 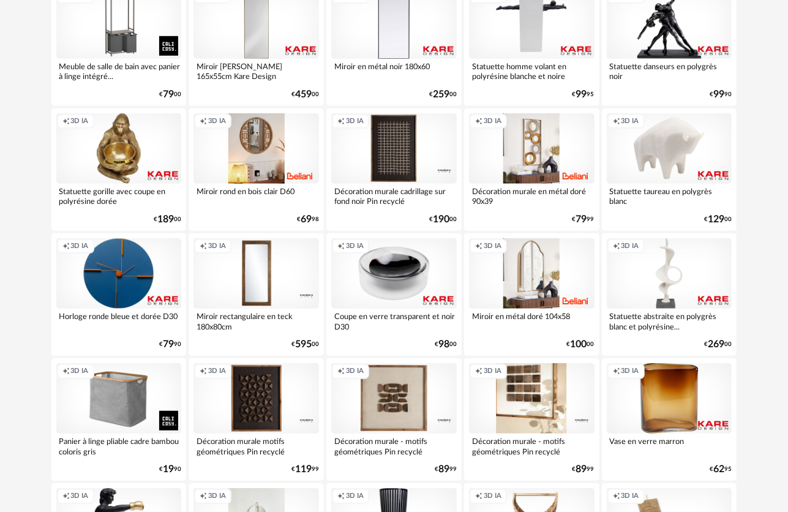 What do you see at coordinates (165, 219) in the screenshot?
I see `span: 189` at bounding box center [165, 219].